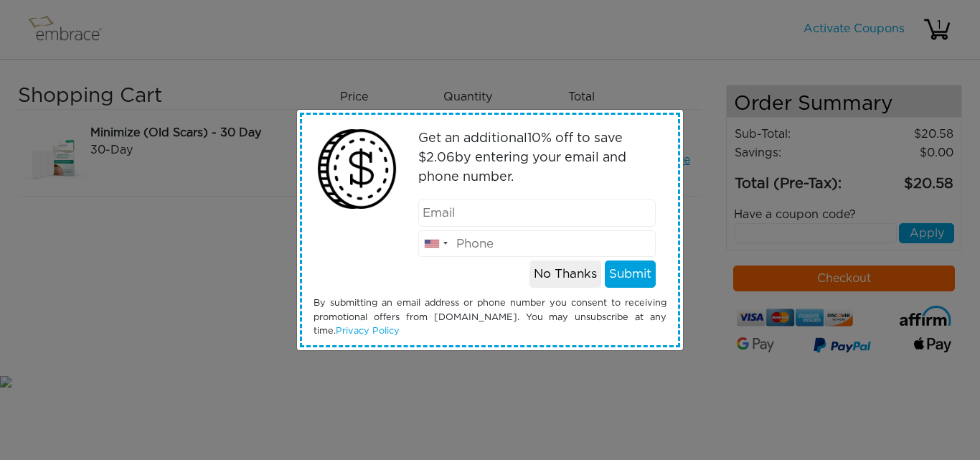 This screenshot has width=980, height=460. What do you see at coordinates (566, 274) in the screenshot?
I see `button: No Thanks` at bounding box center [566, 274].